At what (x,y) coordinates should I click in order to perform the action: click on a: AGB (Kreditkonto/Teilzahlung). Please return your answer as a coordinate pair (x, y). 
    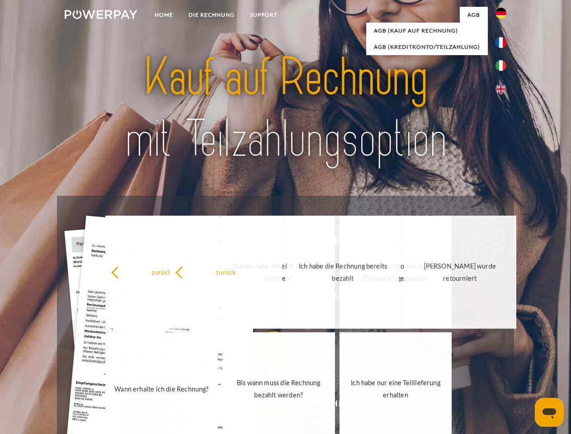
    Looking at the image, I should click on (427, 47).